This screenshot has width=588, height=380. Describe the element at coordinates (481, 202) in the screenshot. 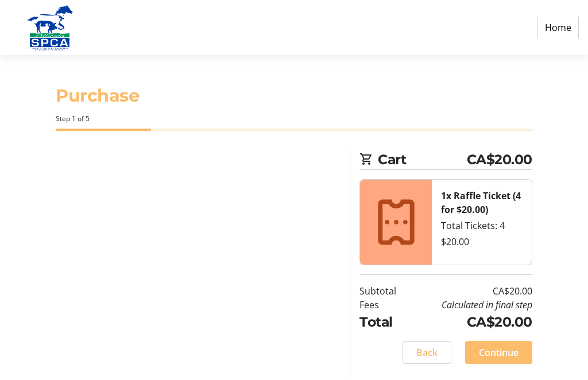

I see `strong: 1x Raffle Ticket (4 for $20.00)` at that location.